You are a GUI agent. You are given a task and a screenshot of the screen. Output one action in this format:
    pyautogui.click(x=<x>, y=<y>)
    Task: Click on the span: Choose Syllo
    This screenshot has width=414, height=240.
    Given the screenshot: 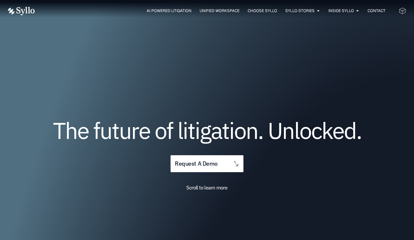 What is the action you would take?
    pyautogui.click(x=262, y=11)
    